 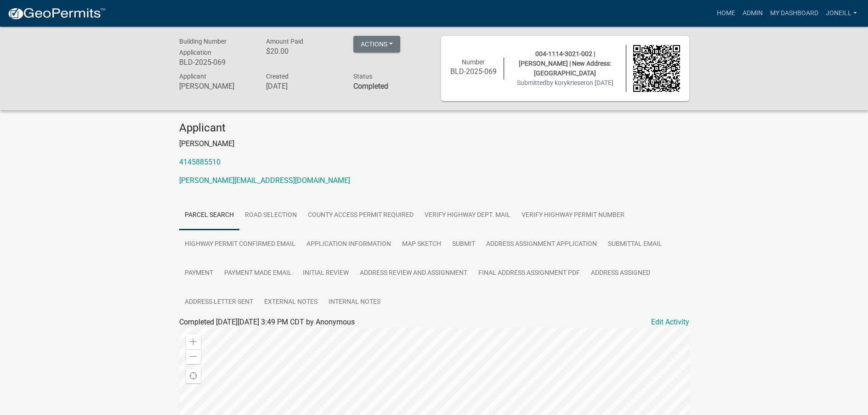 What do you see at coordinates (413, 274) in the screenshot?
I see `a: Address Review and Assignment` at bounding box center [413, 274].